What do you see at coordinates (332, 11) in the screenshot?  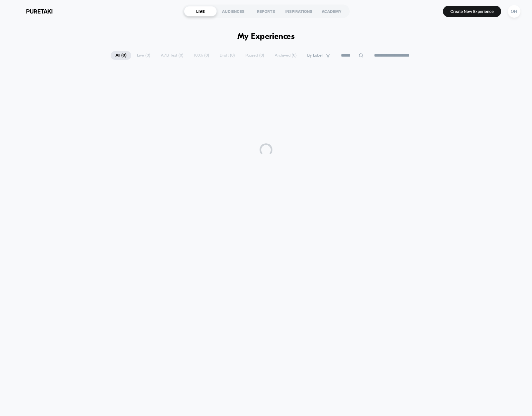 I see `div: ACADEMY` at bounding box center [332, 11].